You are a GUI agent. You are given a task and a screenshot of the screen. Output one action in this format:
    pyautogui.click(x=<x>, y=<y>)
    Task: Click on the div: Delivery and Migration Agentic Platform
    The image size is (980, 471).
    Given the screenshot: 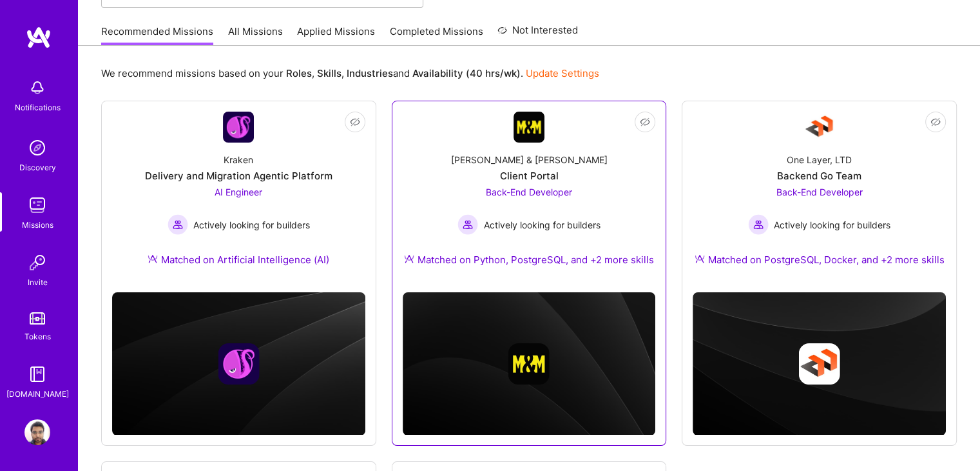 What is the action you would take?
    pyautogui.click(x=238, y=175)
    